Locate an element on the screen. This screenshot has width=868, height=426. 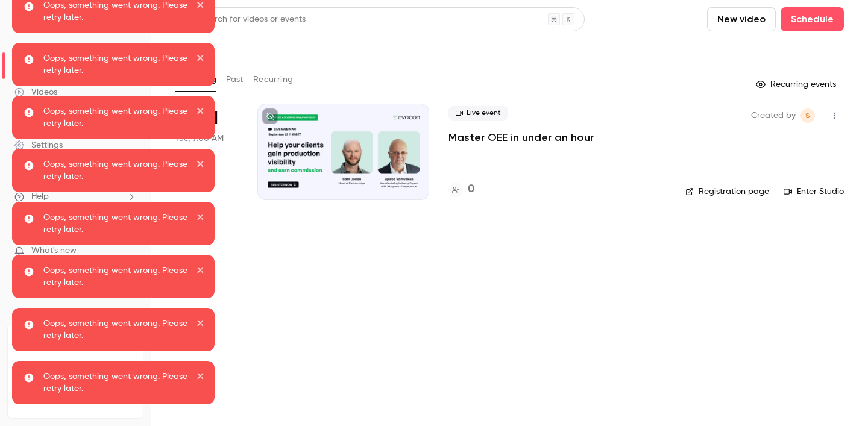
button: Schedule is located at coordinates (812, 19).